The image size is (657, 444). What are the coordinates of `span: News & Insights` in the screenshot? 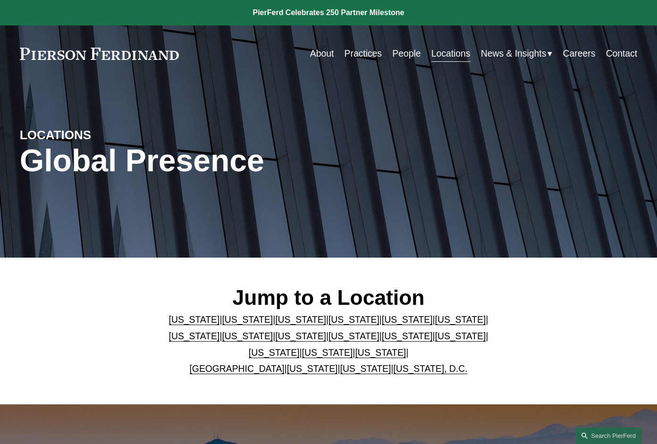 It's located at (513, 53).